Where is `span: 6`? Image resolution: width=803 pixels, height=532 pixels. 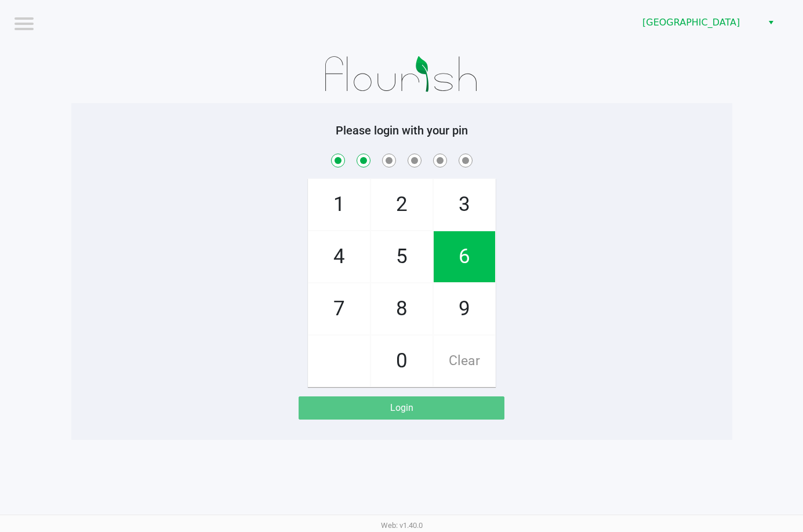
span: 6 is located at coordinates (465, 257).